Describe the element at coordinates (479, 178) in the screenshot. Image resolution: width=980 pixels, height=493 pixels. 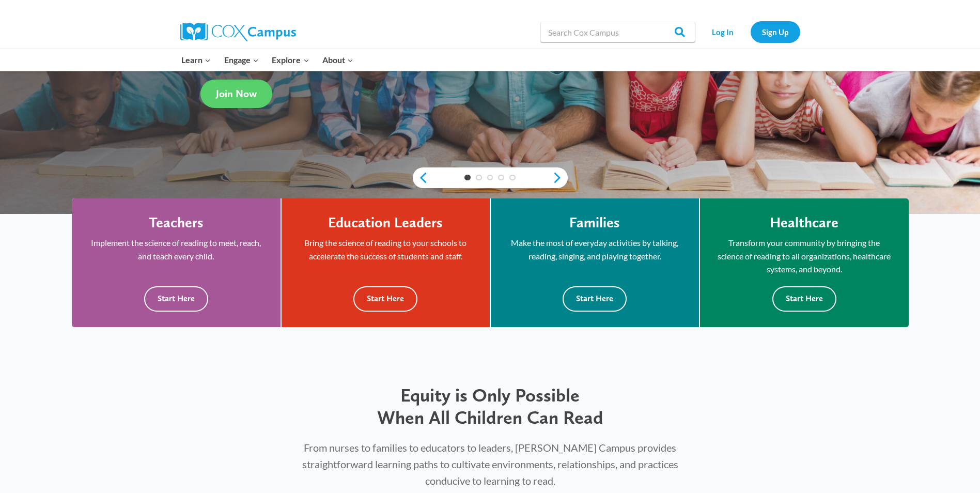
I see `a: 2` at that location.